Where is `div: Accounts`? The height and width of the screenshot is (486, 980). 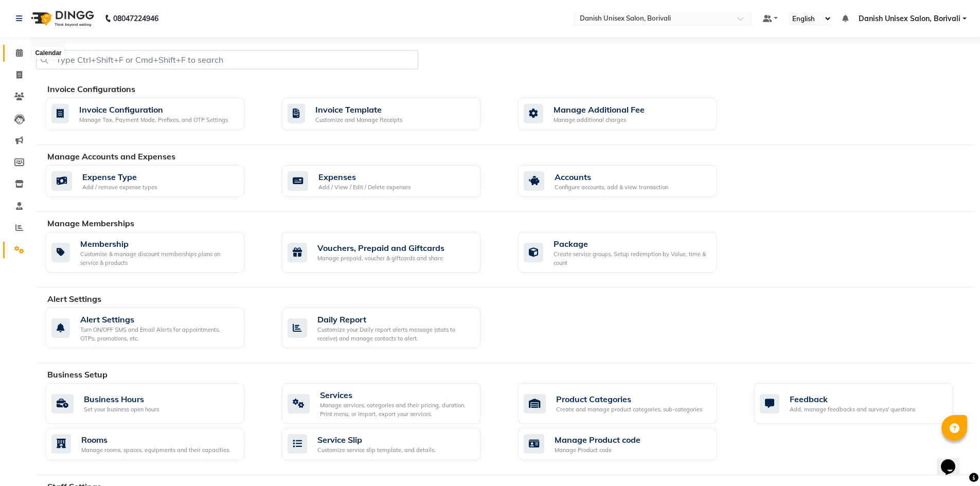 div: Accounts is located at coordinates (611, 177).